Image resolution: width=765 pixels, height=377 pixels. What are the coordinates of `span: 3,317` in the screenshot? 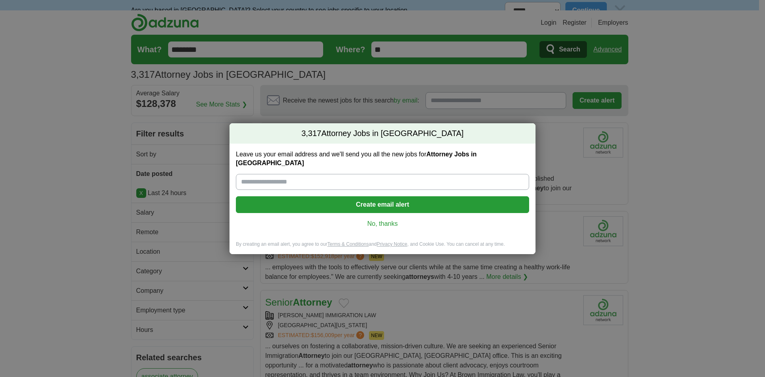 It's located at (311, 133).